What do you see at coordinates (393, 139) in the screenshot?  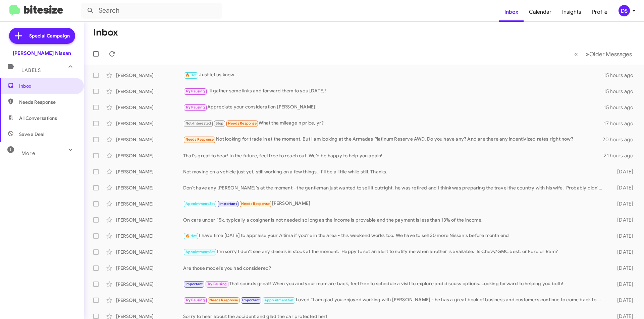 I see `div: Not looking for trade in at the moment. But I am looking at the Armadas Platinum Reserve AWD. Do ...` at bounding box center [393, 139].